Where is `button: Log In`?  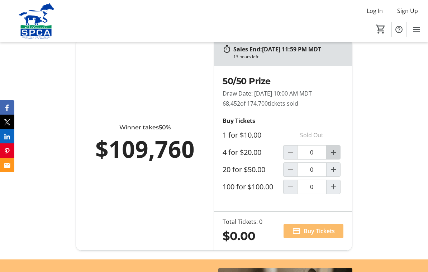
button: Log In is located at coordinates (375, 11).